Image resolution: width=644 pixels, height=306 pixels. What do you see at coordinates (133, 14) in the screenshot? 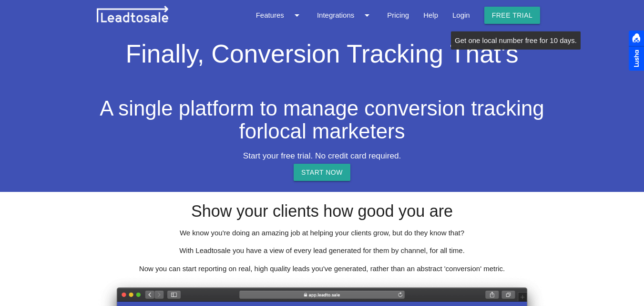
I see `img: leadtosale.png` at bounding box center [133, 14].